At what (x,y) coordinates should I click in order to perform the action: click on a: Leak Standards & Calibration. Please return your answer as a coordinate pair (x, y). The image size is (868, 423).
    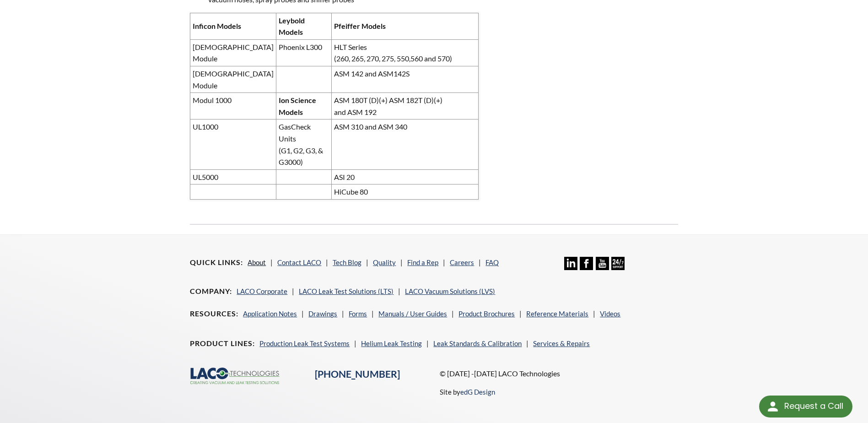
    Looking at the image, I should click on (477, 343).